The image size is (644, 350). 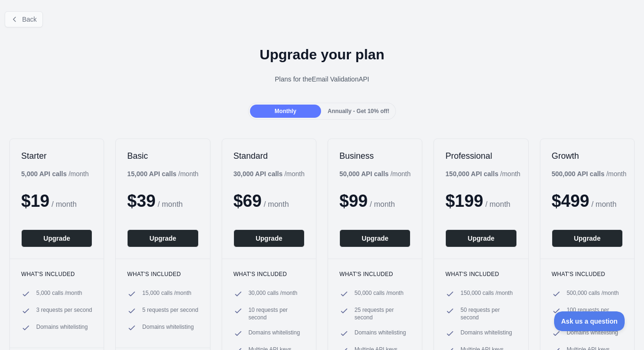 What do you see at coordinates (464, 201) in the screenshot?
I see `span: $ 199` at bounding box center [464, 201].